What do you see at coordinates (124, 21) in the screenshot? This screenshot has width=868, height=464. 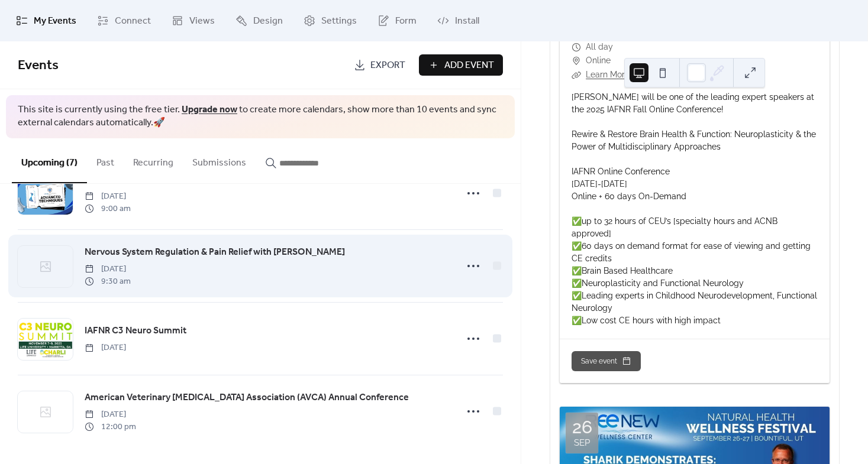 I see `a: Connect` at bounding box center [124, 21].